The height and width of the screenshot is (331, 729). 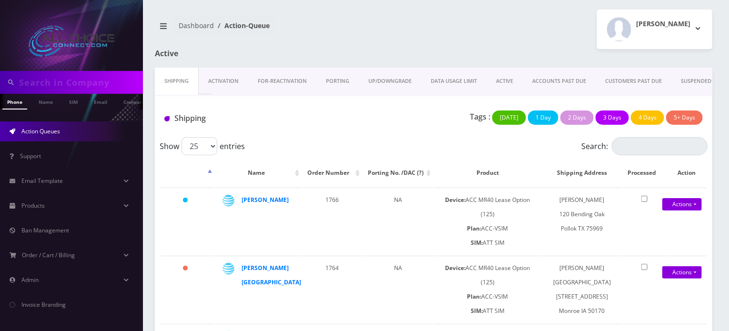 What do you see at coordinates (644, 146) in the screenshot?
I see `label: Search:` at bounding box center [644, 146].